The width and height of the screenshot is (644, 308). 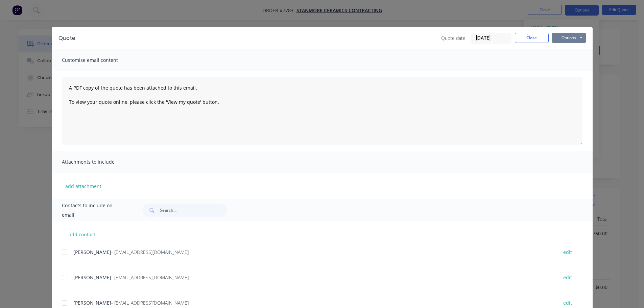 I want to click on div: Quote, so click(x=67, y=38).